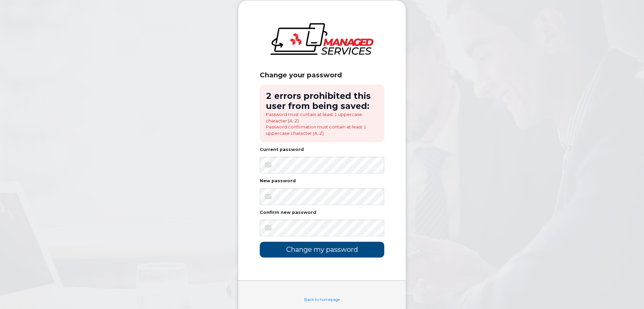  I want to click on li: Password confirmation must contain at least 1 uppercase character (A..Z), so click(322, 130).